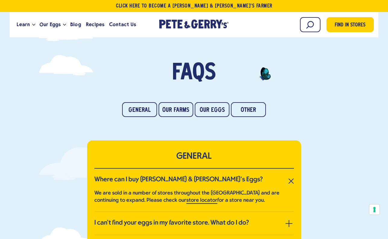  I want to click on a: Our Farms, so click(176, 110).